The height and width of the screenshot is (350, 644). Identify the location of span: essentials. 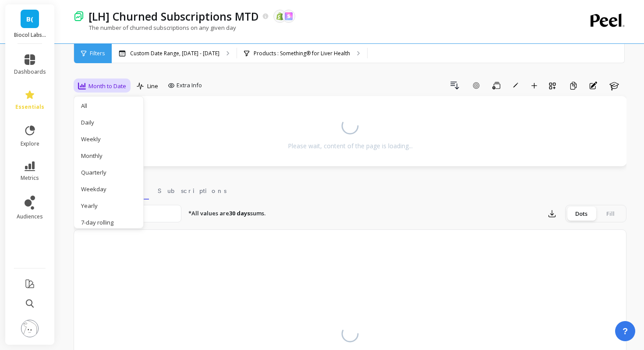
(30, 107).